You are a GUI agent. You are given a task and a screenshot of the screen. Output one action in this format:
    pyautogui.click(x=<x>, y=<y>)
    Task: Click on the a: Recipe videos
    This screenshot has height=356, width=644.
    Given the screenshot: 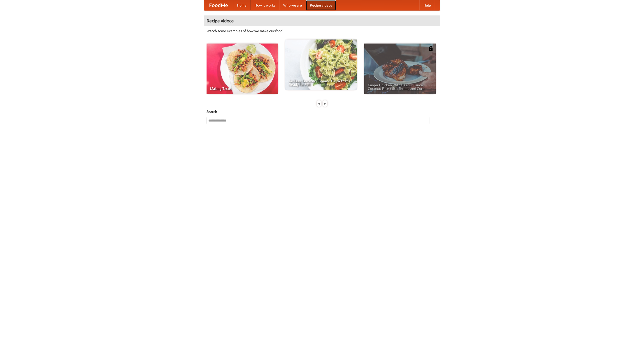 What is the action you would take?
    pyautogui.click(x=321, y=6)
    